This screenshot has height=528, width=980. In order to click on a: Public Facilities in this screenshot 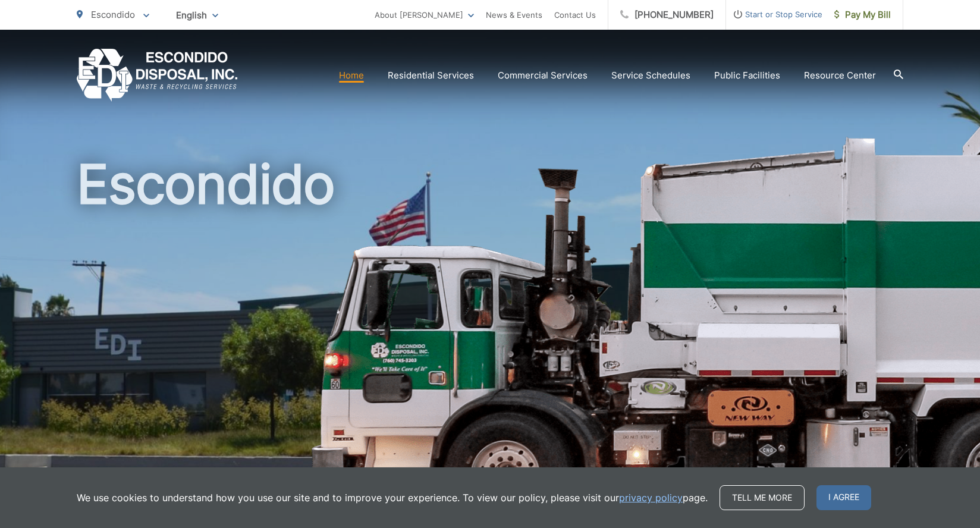, I will do `click(747, 76)`.